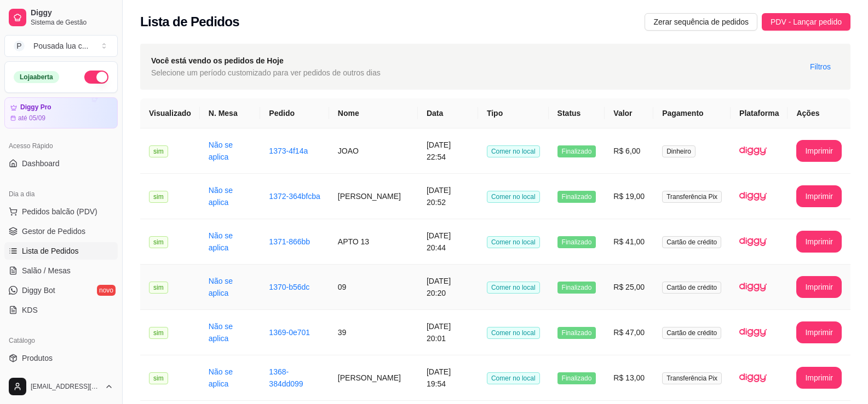 This screenshot has width=868, height=404. I want to click on button: Alterar Status, so click(96, 77).